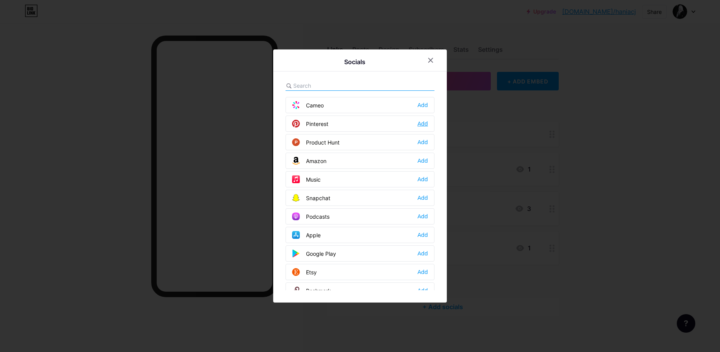  I want to click on input: Search, so click(336, 85).